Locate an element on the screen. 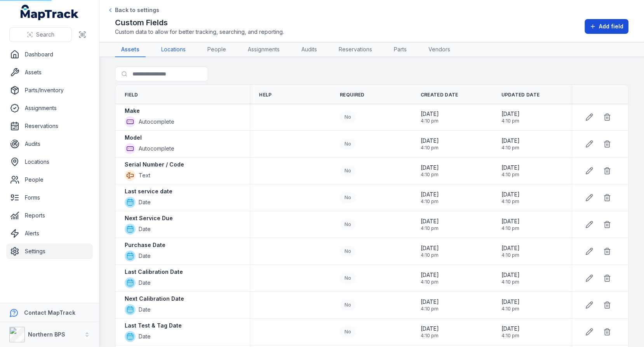 The width and height of the screenshot is (644, 347). a: Reports is located at coordinates (49, 215).